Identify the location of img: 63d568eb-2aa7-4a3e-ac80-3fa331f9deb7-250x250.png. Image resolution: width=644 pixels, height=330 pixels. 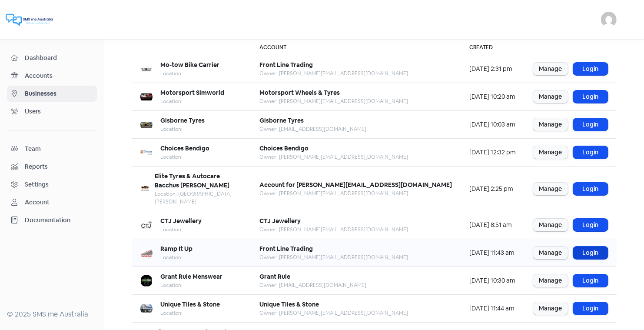
(147, 125).